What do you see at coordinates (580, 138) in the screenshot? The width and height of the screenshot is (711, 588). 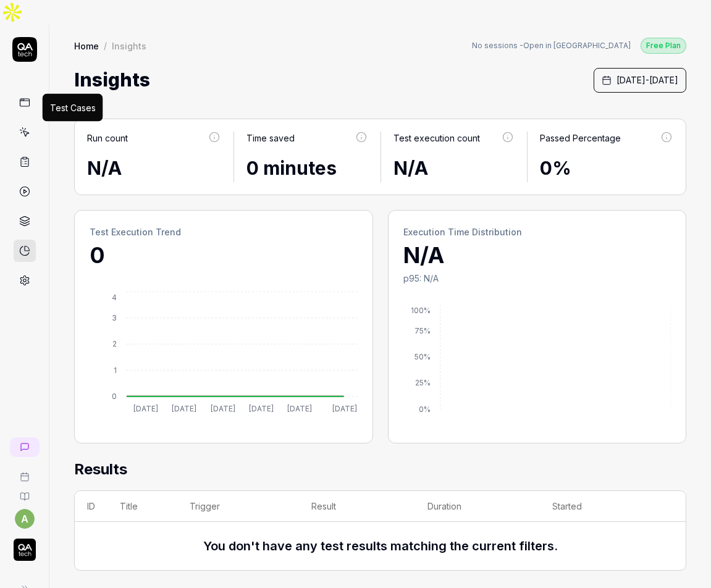 I see `div: Passed Percentage` at bounding box center [580, 138].